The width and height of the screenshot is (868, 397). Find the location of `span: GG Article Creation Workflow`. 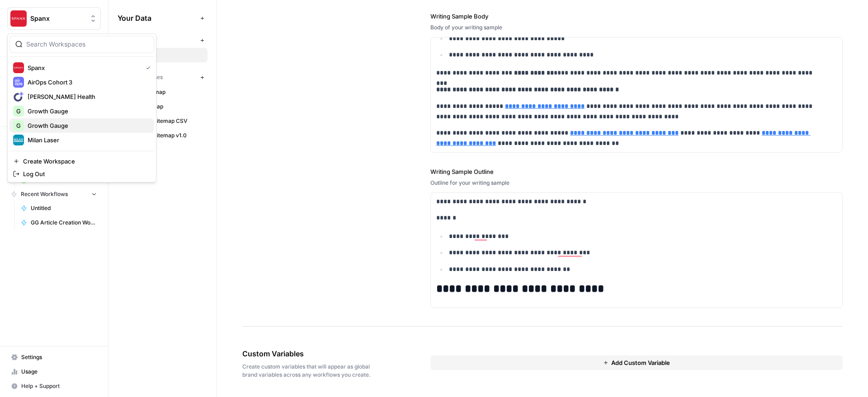

span: GG Article Creation Workflow is located at coordinates (64, 223).